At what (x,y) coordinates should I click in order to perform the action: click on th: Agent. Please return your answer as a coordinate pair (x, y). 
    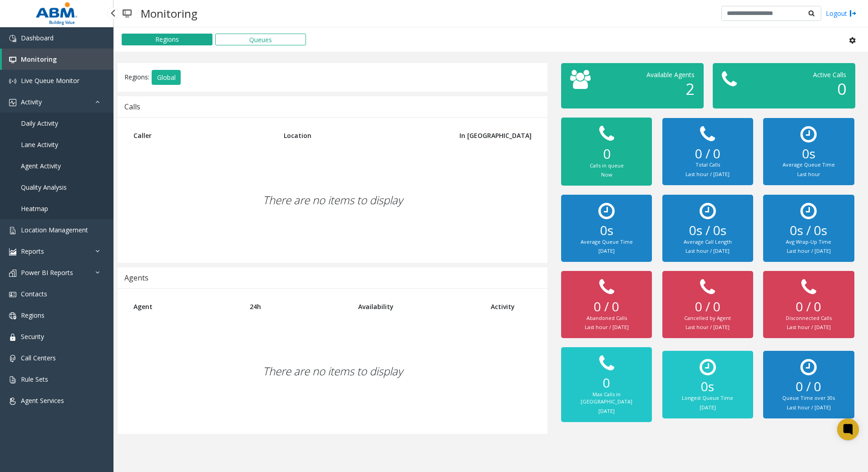
    Looking at the image, I should click on (185, 306).